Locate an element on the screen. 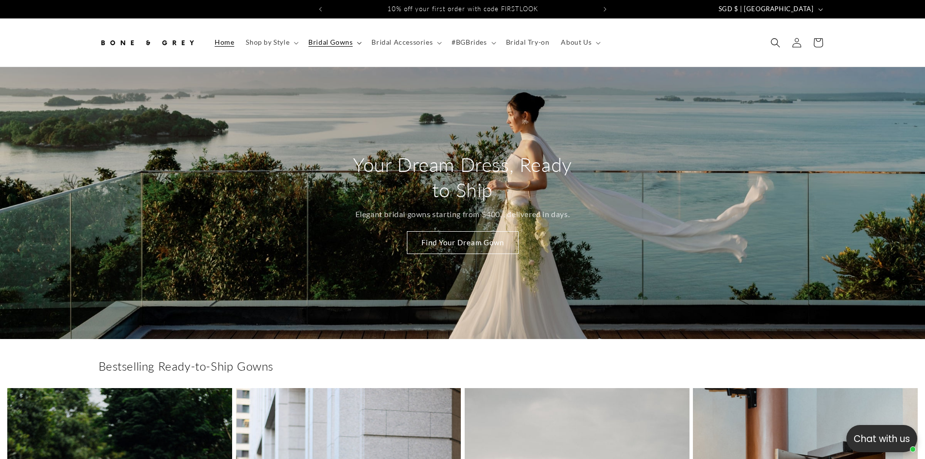 The height and width of the screenshot is (459, 925). summary: Search is located at coordinates (776, 43).